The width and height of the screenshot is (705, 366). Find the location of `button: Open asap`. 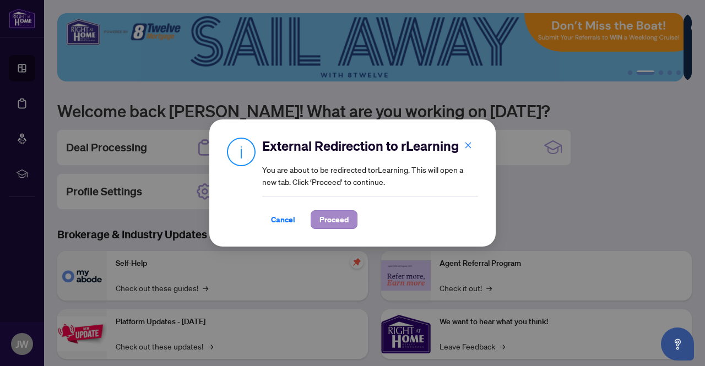

button: Open asap is located at coordinates (678, 344).